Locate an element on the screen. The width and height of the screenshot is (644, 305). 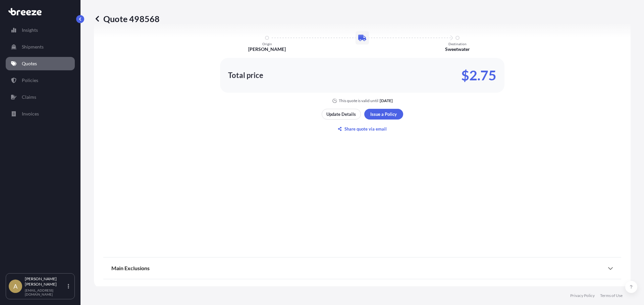
span: A is located at coordinates (15, 286).